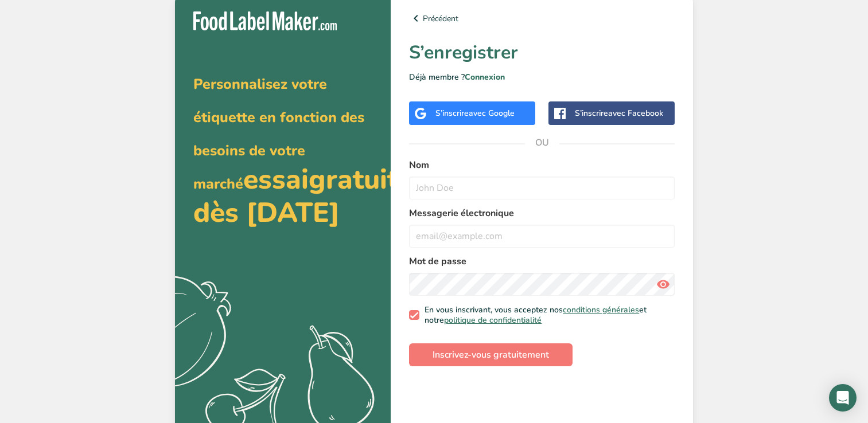 This screenshot has height=423, width=868. Describe the element at coordinates (493, 320) in the screenshot. I see `a: politique de confidentialité` at that location.